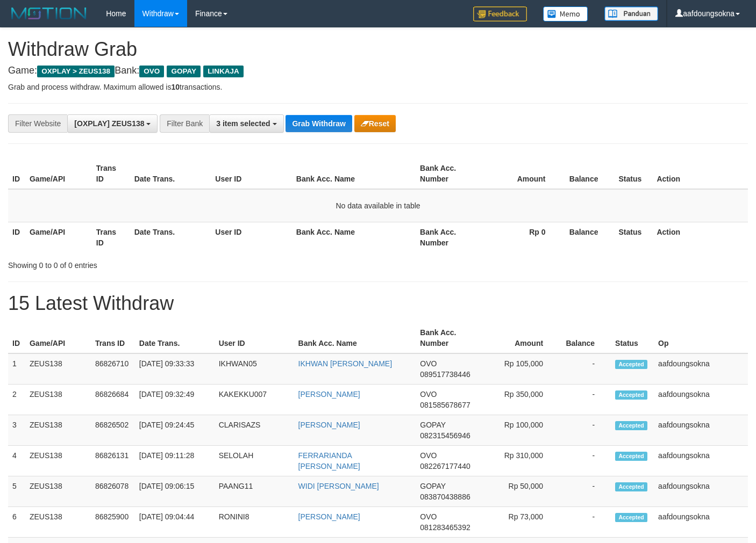 The image size is (756, 543). What do you see at coordinates (318, 124) in the screenshot?
I see `button: Grab Withdraw` at bounding box center [318, 124].